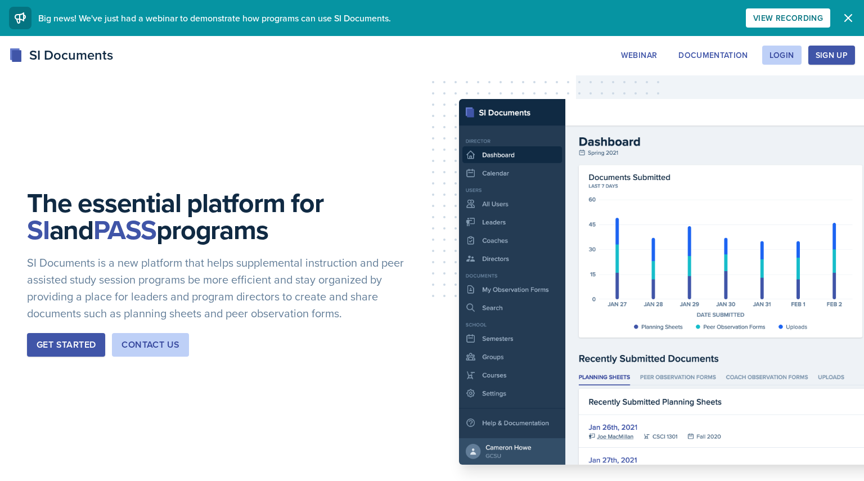 This screenshot has height=481, width=864. I want to click on div: Contact Us, so click(150, 345).